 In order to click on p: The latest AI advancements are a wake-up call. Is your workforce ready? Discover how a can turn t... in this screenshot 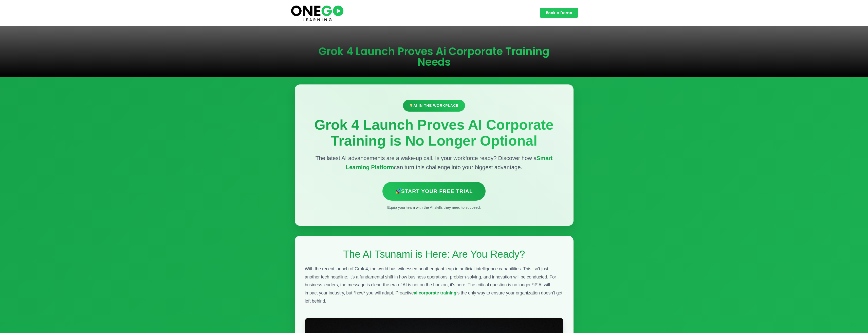, I will do `click(434, 163)`.